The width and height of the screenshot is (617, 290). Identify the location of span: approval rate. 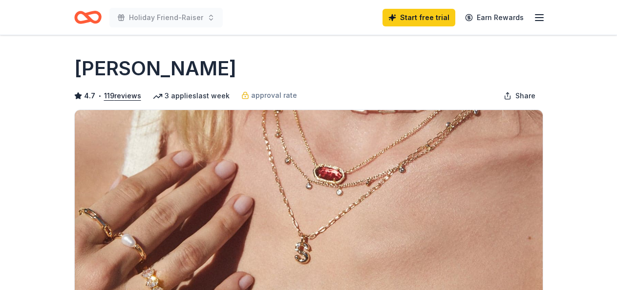
(274, 95).